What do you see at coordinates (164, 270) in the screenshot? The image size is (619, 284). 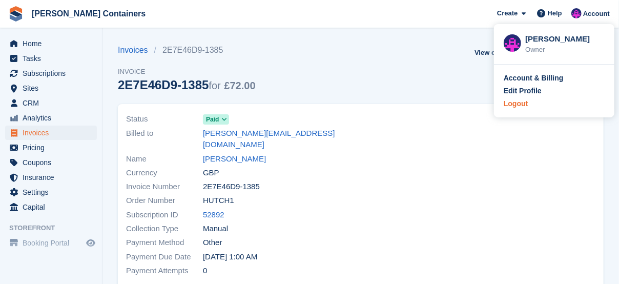 I see `span: Payment Attempts` at bounding box center [164, 270].